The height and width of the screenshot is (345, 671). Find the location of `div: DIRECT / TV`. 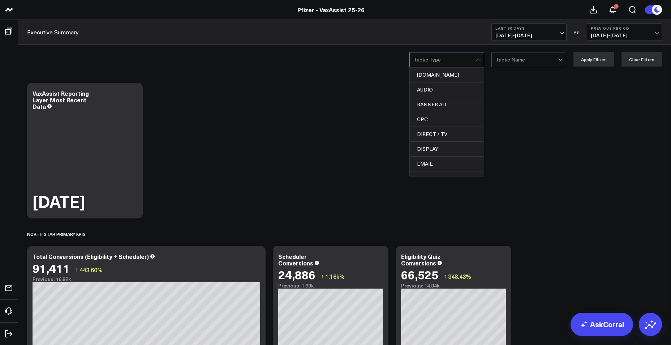

div: DIRECT / TV is located at coordinates (447, 134).